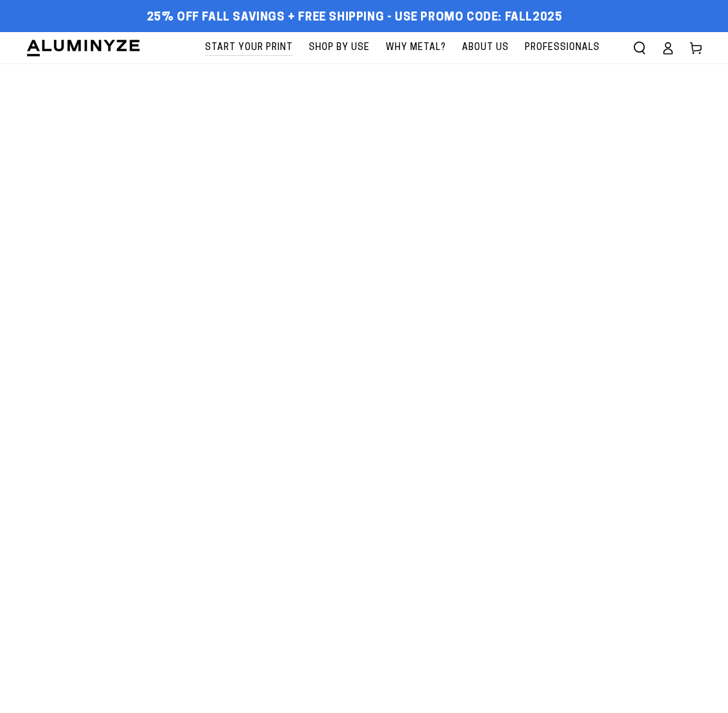 The width and height of the screenshot is (728, 713). I want to click on span: Start Your Print, so click(249, 48).